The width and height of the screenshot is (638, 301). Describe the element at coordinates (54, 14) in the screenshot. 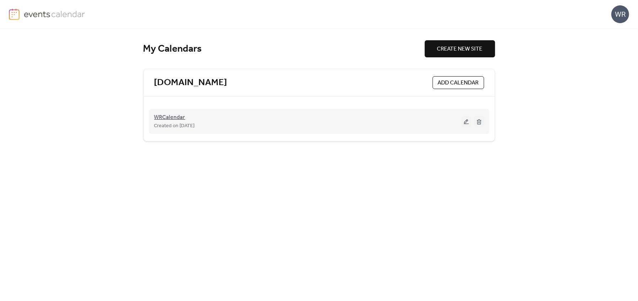

I see `img: logo-type` at that location.